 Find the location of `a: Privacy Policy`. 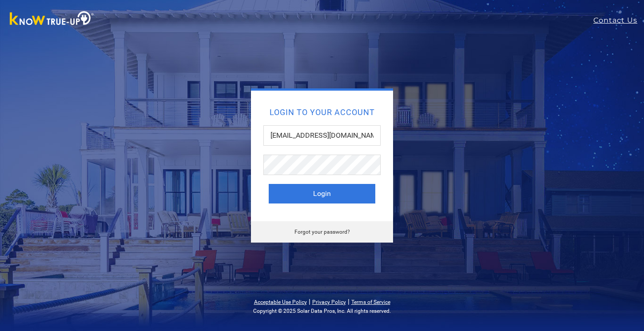

a: Privacy Policy is located at coordinates (329, 302).